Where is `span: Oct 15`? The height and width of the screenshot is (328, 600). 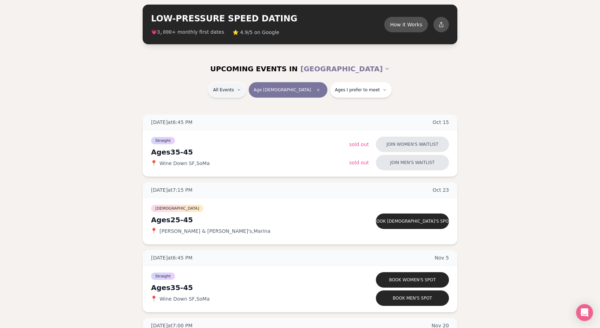 span: Oct 15 is located at coordinates (441, 122).